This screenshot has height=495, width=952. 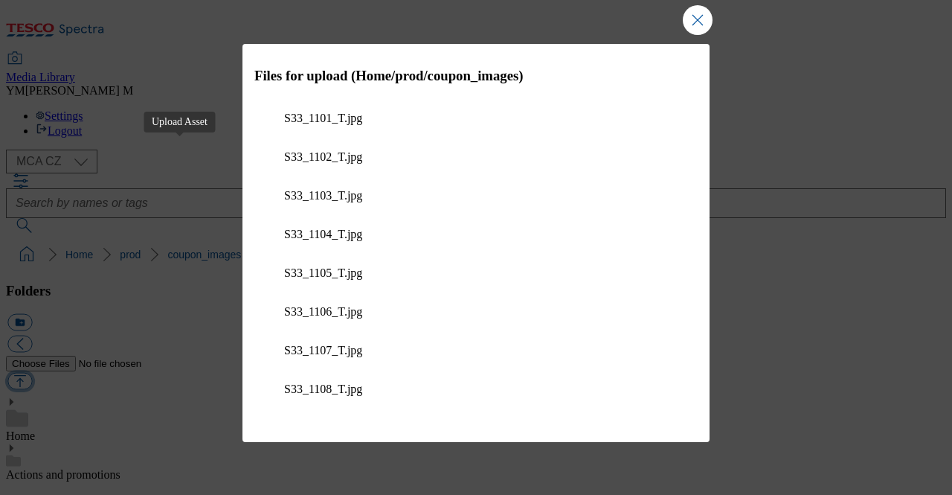 What do you see at coordinates (476, 196) in the screenshot?
I see `figcaption: S33_1103_T.jpg` at bounding box center [476, 196].